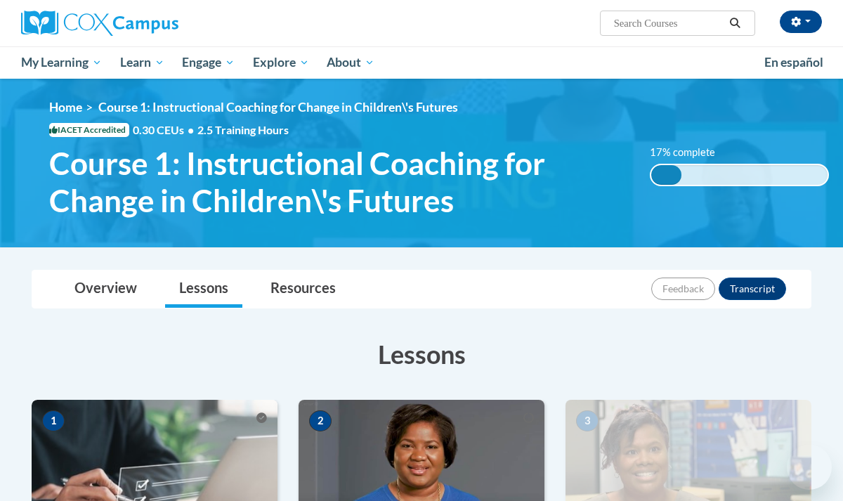 This screenshot has width=843, height=501. I want to click on span: IACET Accredited, so click(89, 130).